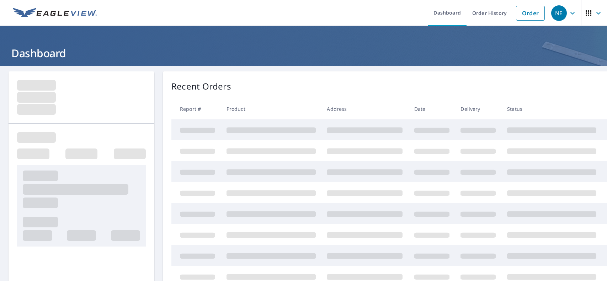  What do you see at coordinates (478, 109) in the screenshot?
I see `th: Delivery` at bounding box center [478, 109].